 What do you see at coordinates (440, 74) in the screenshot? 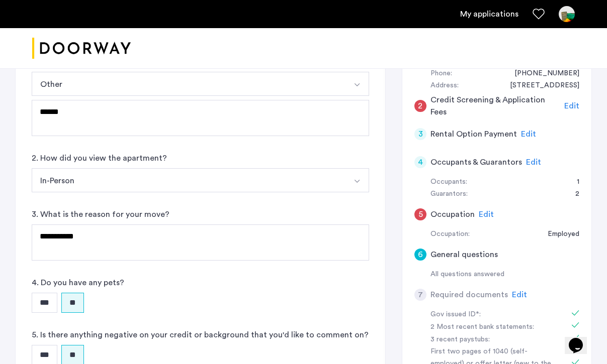
I see `div: Phone:` at bounding box center [440, 74].